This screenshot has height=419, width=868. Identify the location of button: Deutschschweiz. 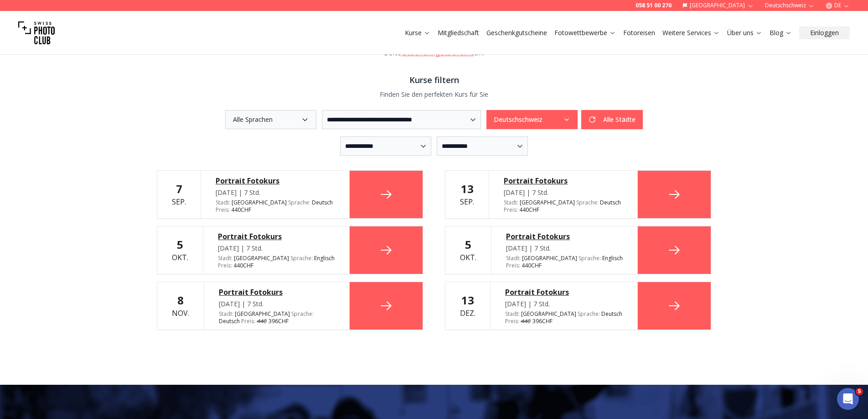
(532, 120).